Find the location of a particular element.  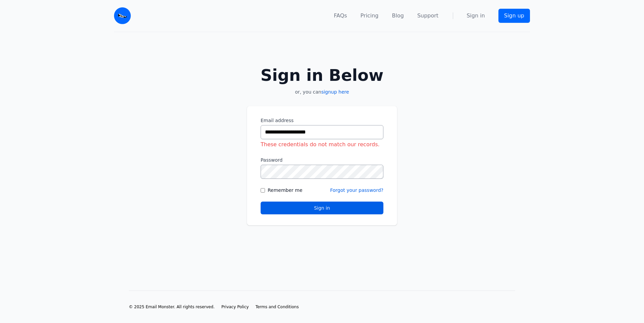

label: Password is located at coordinates (322, 160).